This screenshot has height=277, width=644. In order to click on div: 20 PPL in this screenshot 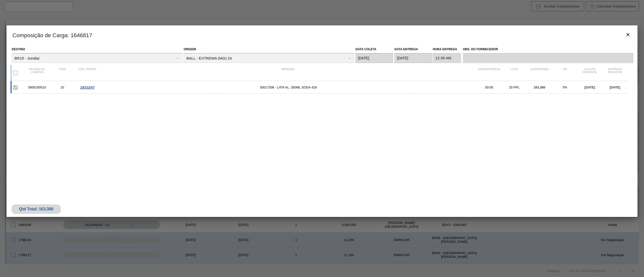, I will do `click(514, 87)`.